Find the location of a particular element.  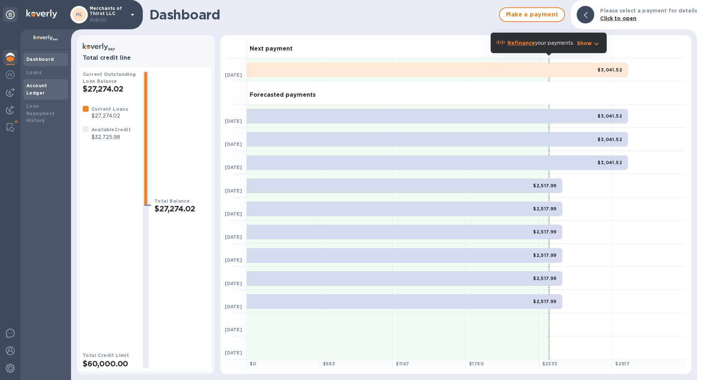

b: Total Balance is located at coordinates (172, 201).